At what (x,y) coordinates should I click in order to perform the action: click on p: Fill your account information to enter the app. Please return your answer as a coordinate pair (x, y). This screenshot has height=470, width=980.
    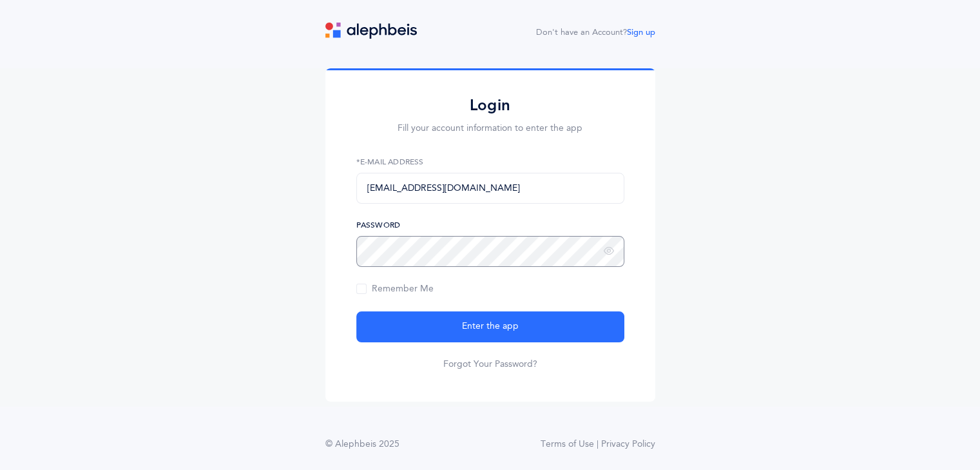
    Looking at the image, I should click on (490, 128).